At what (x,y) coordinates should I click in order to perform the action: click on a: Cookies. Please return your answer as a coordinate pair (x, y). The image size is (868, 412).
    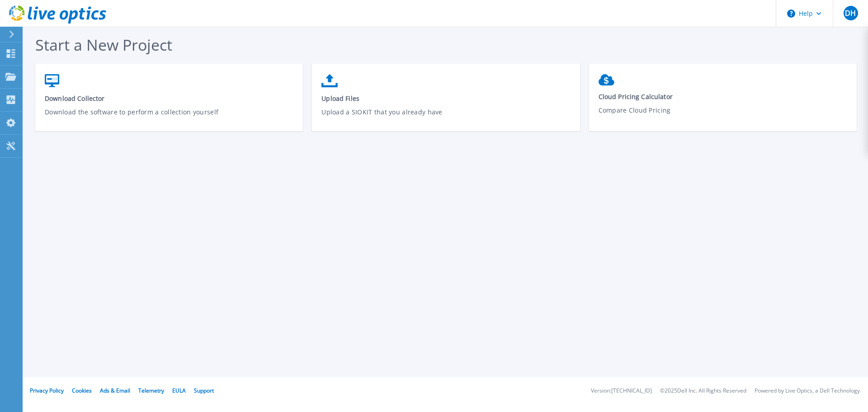
    Looking at the image, I should click on (82, 390).